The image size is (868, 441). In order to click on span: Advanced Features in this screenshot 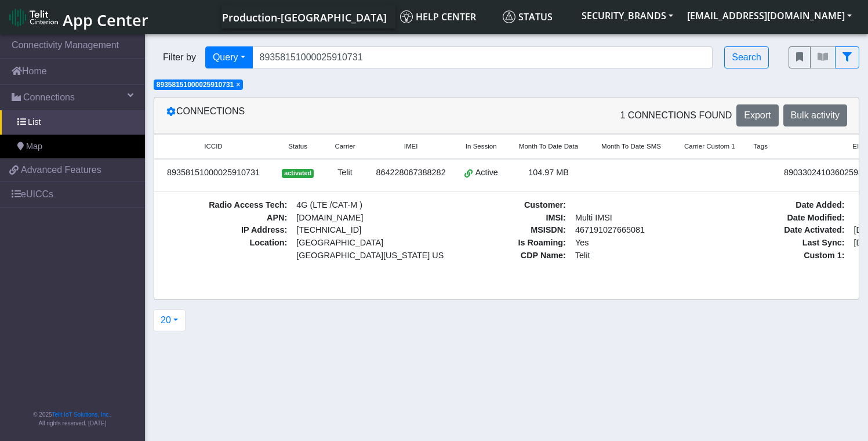, I will do `click(61, 170)`.